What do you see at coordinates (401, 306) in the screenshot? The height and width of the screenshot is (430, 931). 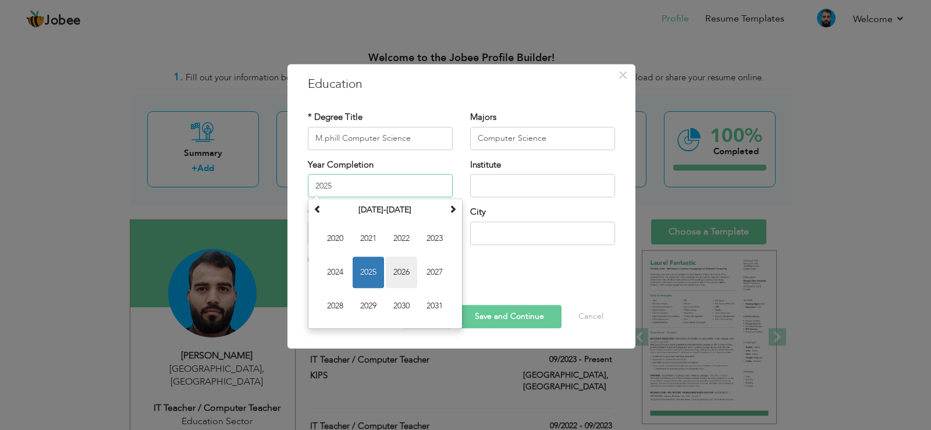 I see `span: 2030` at bounding box center [401, 306].